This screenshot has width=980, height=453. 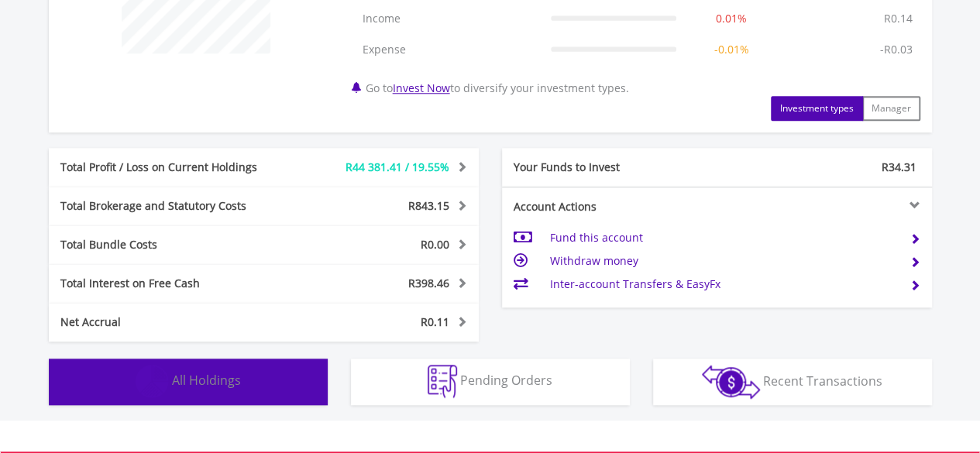 I want to click on td: Withdraw money, so click(x=723, y=261).